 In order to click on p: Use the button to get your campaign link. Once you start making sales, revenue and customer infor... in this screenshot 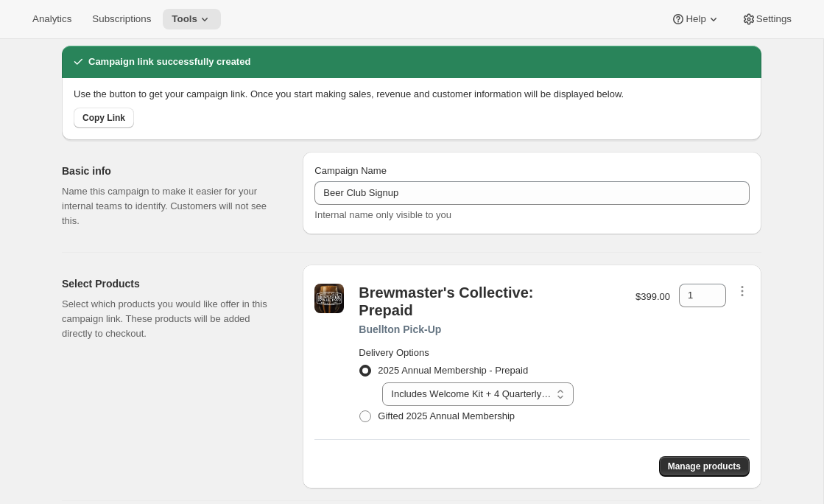, I will do `click(412, 94)`.